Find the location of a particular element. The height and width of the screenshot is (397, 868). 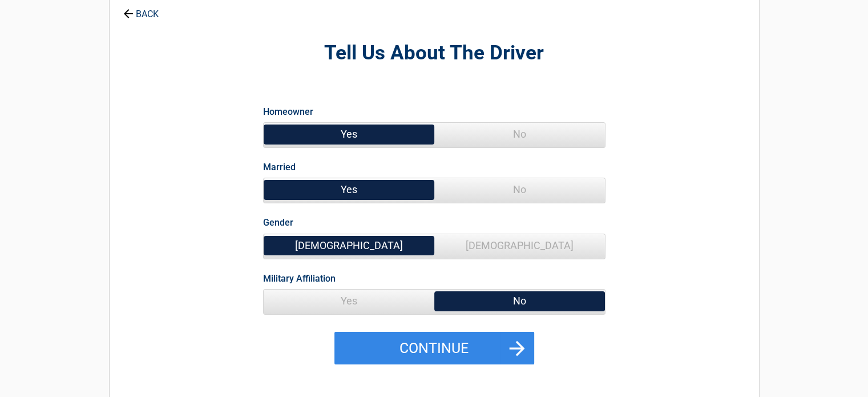

h2: Tell Us About The Driver is located at coordinates (434, 53).